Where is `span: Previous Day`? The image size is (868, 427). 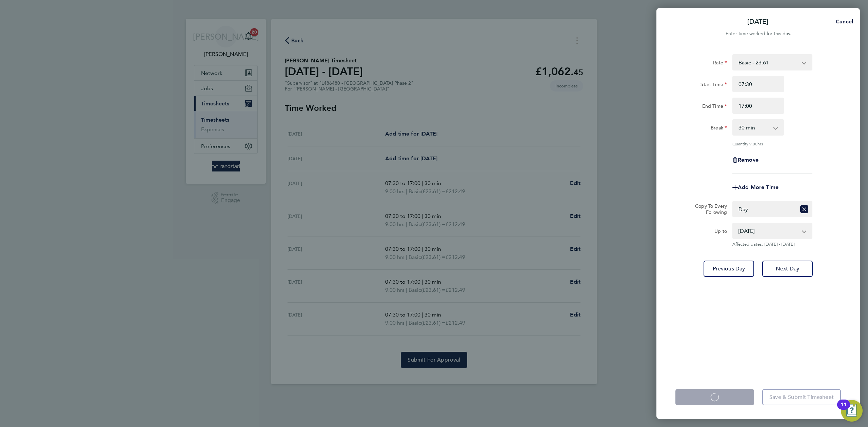 span: Previous Day is located at coordinates (729, 269).